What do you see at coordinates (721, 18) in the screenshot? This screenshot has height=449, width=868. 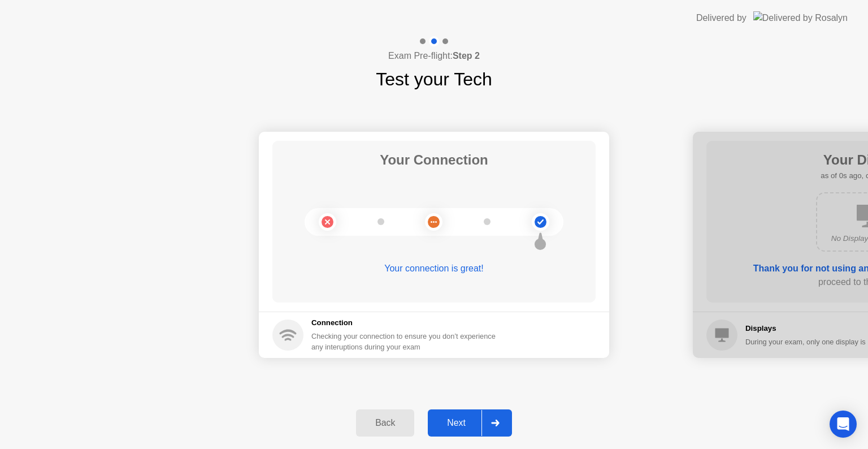 I see `div: Delivered by` at bounding box center [721, 18].